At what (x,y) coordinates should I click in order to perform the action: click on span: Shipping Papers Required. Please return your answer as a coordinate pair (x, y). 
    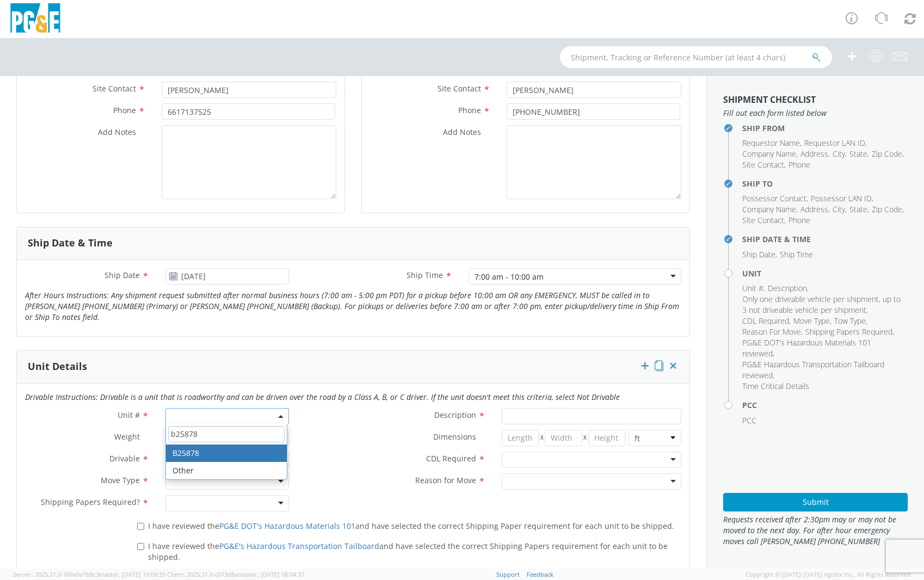
    Looking at the image, I should click on (849, 331).